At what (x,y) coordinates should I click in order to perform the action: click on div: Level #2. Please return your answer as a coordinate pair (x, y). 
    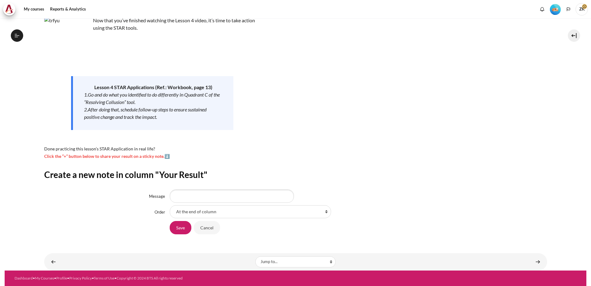
    Looking at the image, I should click on (555, 9).